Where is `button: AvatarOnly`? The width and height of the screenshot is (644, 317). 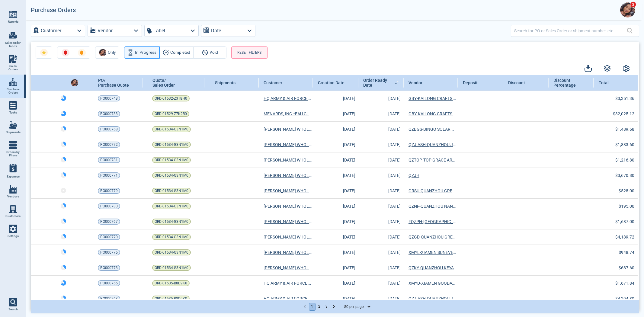 button: AvatarOnly is located at coordinates (107, 53).